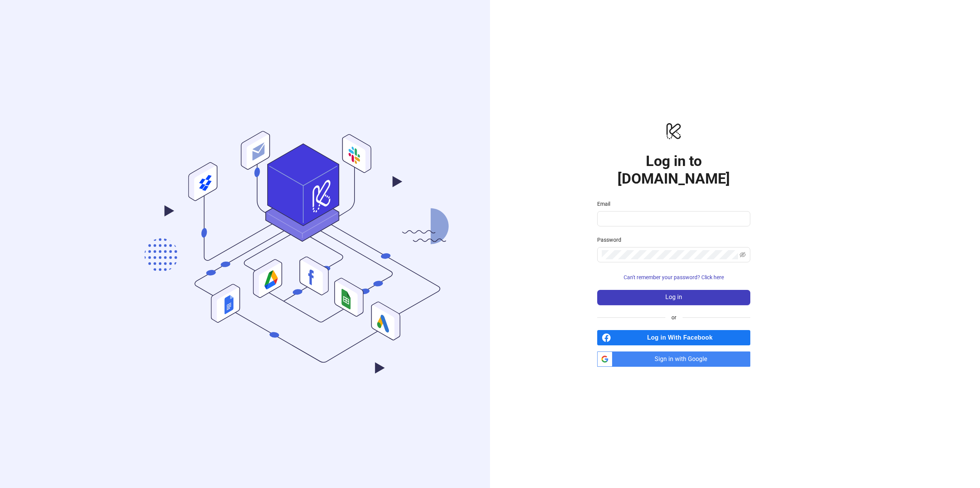 Image resolution: width=980 pixels, height=488 pixels. I want to click on span: Sign in with Google, so click(682, 360).